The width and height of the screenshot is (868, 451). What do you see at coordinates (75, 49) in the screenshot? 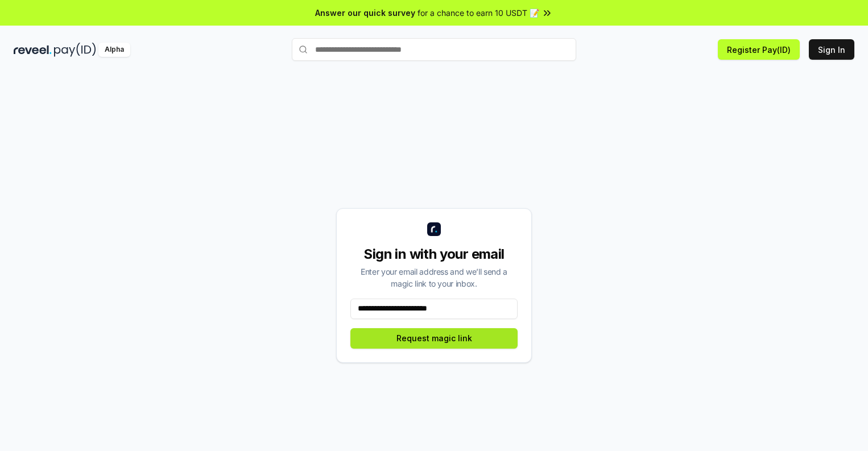
I see `img: pay_id` at bounding box center [75, 49].